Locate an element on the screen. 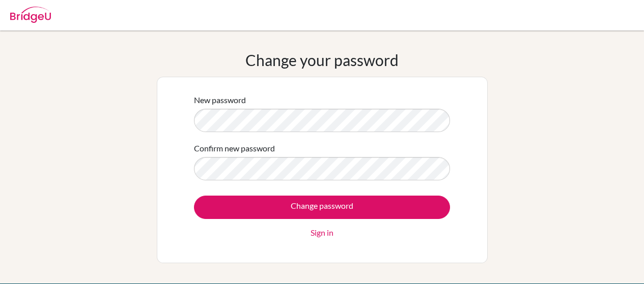 Image resolution: width=644 pixels, height=284 pixels. label: New password is located at coordinates (220, 100).